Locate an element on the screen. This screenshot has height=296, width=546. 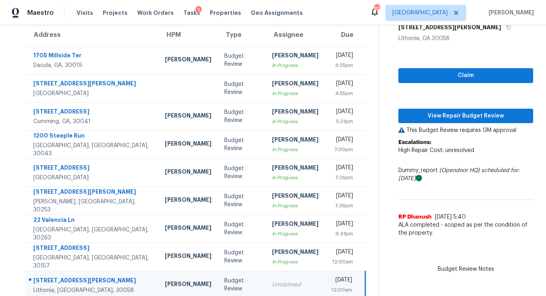
span: Budget Review Notes is located at coordinates (466, 269).